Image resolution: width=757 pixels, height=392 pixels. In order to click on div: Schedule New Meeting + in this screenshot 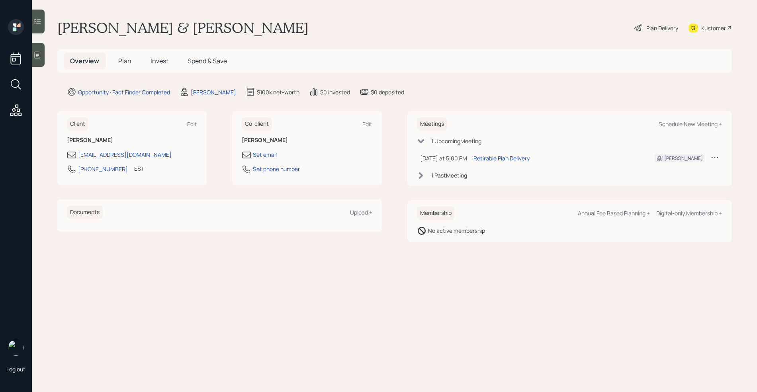, I will do `click(690, 124)`.